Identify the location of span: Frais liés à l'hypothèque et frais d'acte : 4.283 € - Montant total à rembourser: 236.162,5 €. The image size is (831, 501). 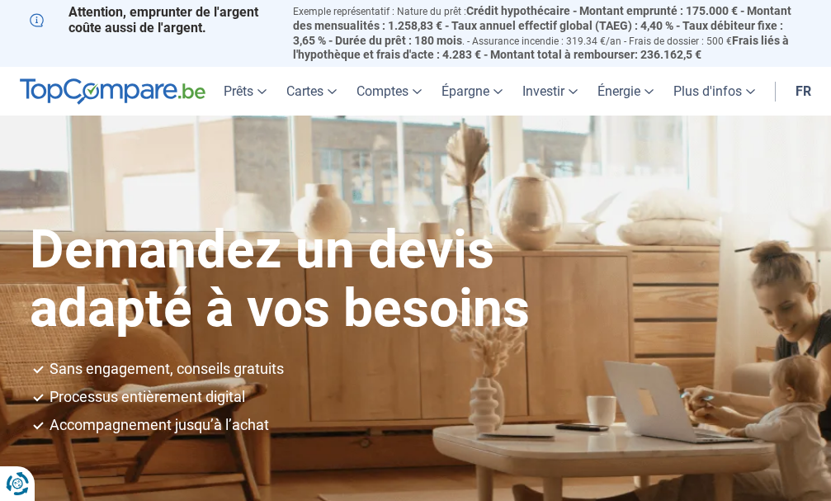
(540, 48).